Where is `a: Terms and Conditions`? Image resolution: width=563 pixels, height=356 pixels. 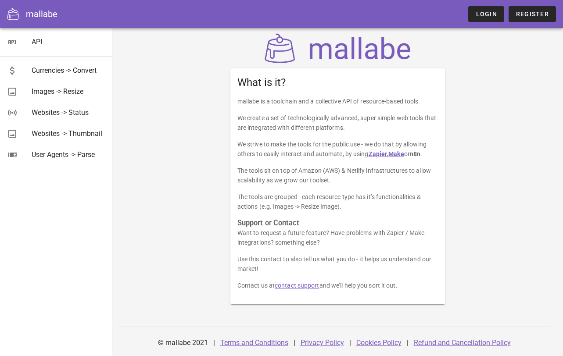 a: Terms and Conditions is located at coordinates (254, 343).